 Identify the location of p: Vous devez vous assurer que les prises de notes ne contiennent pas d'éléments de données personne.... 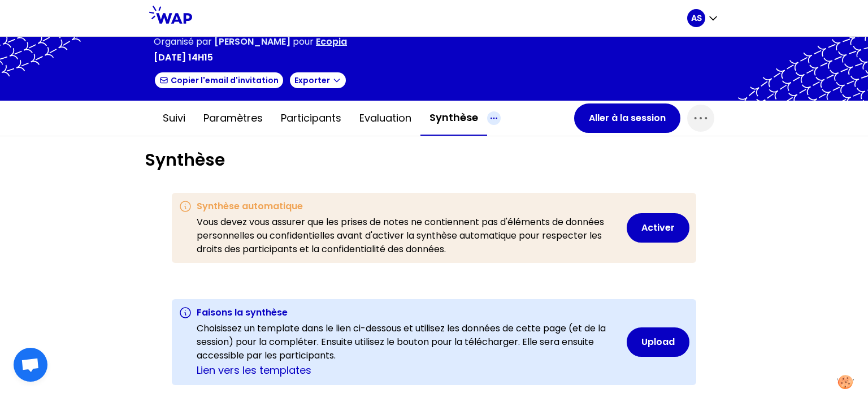
(406, 236).